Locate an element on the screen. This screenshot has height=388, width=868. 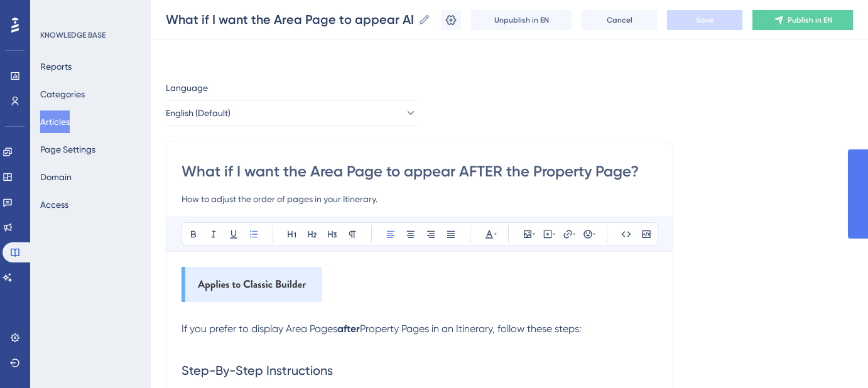
button: Cancel is located at coordinates (619, 20).